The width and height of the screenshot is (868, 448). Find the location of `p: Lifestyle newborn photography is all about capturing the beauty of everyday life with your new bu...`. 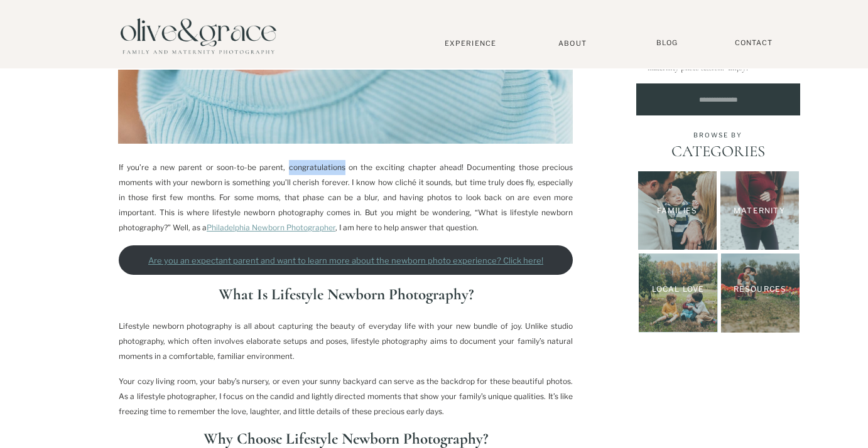

p: Lifestyle newborn photography is all about capturing the beauty of everyday life with your new bu... is located at coordinates (346, 341).